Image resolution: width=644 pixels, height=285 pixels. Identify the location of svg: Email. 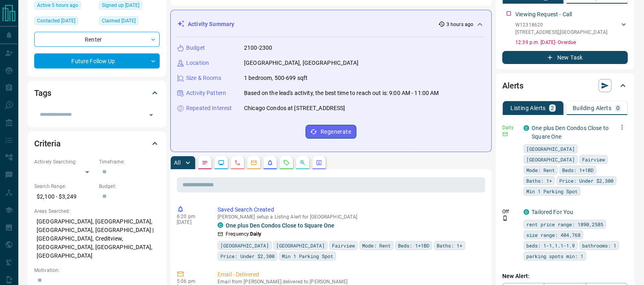
(505, 134).